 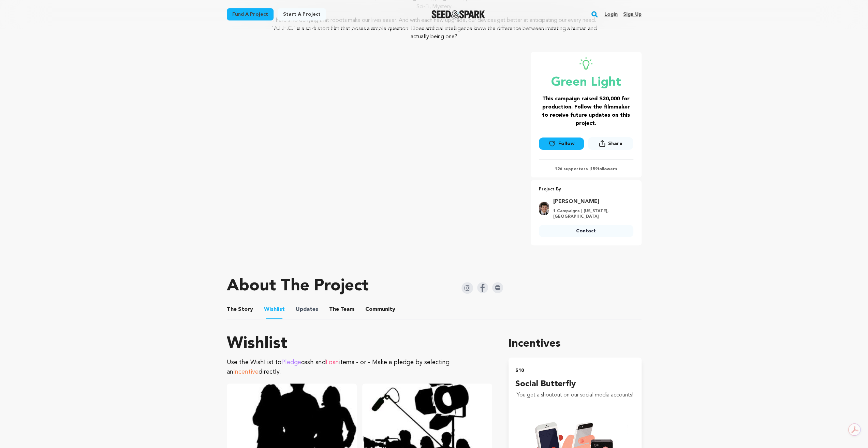 What do you see at coordinates (342, 310) in the screenshot?
I see `span: Team` at bounding box center [342, 310].